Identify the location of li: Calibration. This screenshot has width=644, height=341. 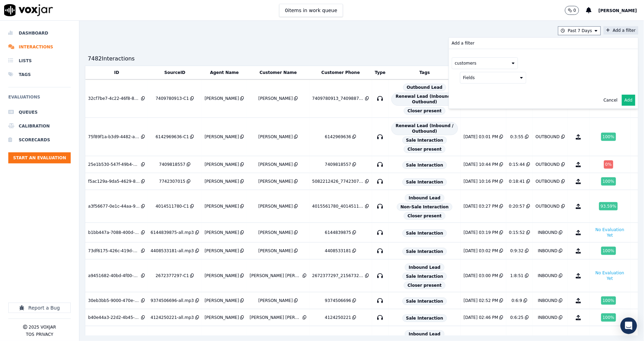
(39, 126).